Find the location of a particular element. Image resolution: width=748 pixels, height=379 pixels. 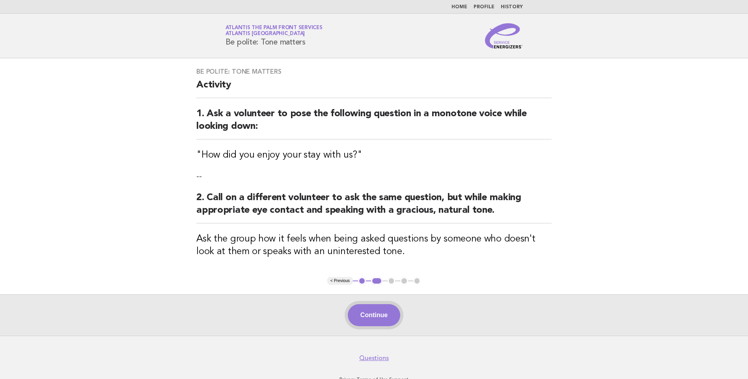

a: Home is located at coordinates (459, 7).